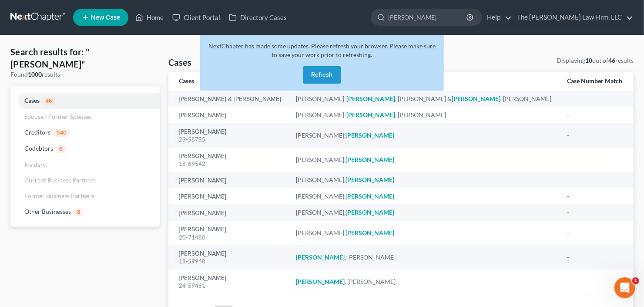  I want to click on strong: 10, so click(589, 60).